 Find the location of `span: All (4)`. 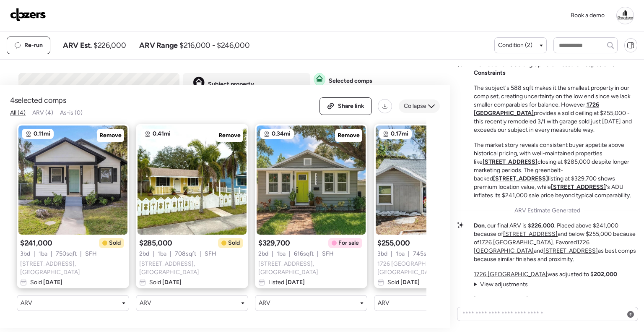

span: All (4) is located at coordinates (17, 113).